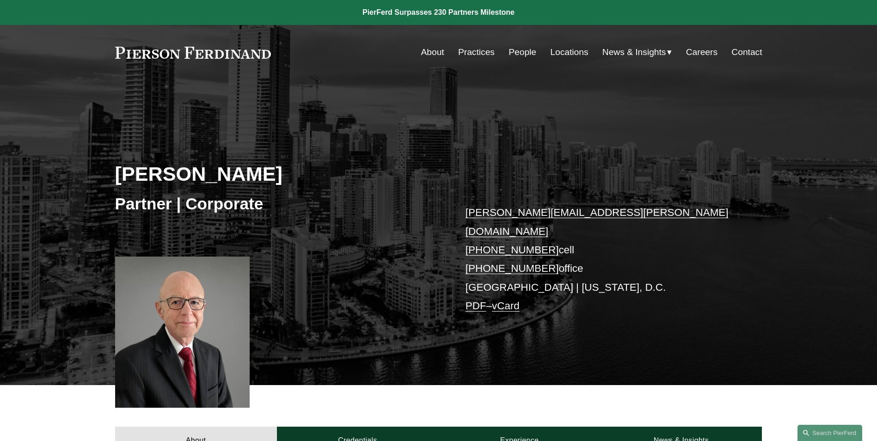  I want to click on a: vCard, so click(506, 306).